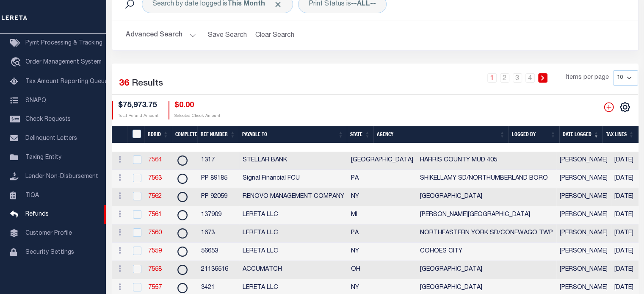 Image resolution: width=644 pixels, height=294 pixels. What do you see at coordinates (138, 105) in the screenshot?
I see `h4: $75,973.75` at bounding box center [138, 105].